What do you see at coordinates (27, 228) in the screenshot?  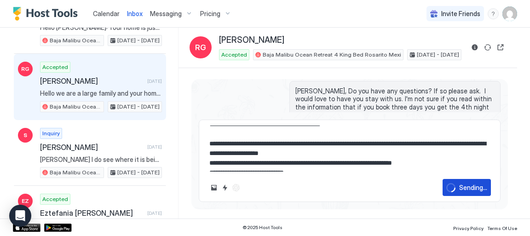 I see `a: App Store` at bounding box center [27, 228].